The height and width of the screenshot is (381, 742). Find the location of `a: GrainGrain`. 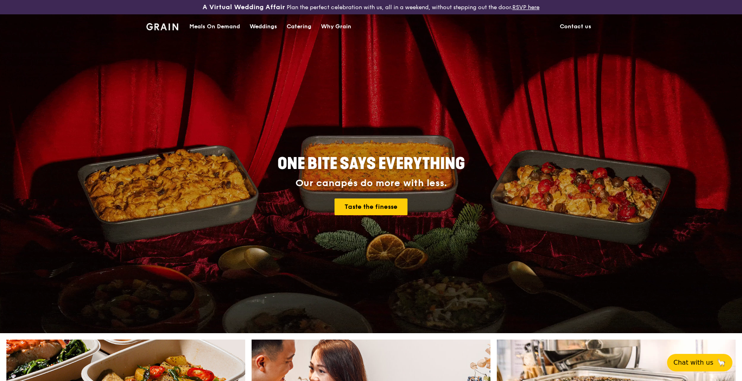

a: GrainGrain is located at coordinates (162, 26).